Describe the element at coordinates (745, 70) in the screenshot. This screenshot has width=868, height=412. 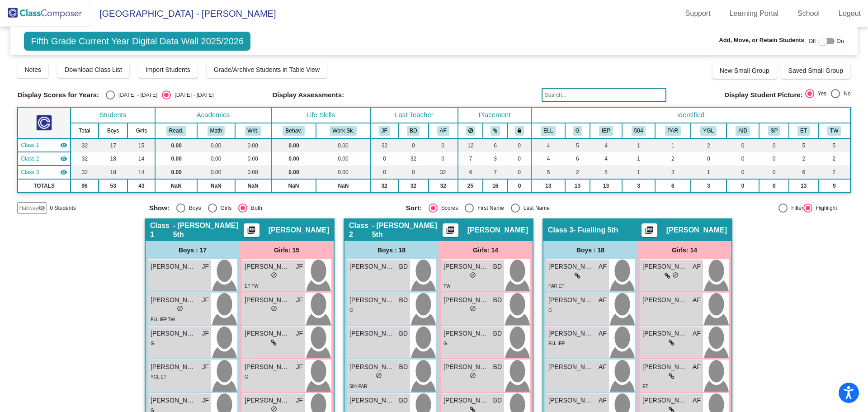
I see `button: New Small Group` at that location.